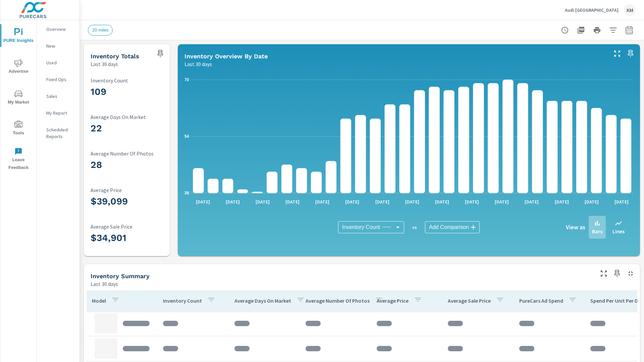 The width and height of the screenshot is (644, 362). I want to click on span: Tools, so click(18, 128).